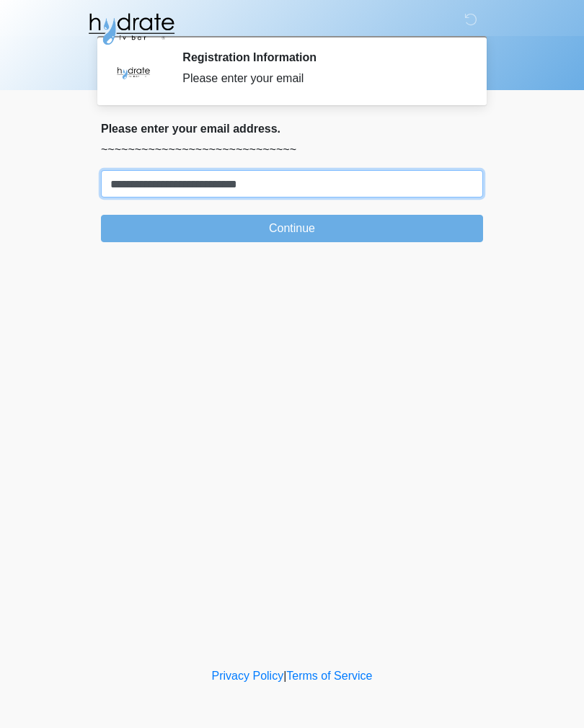 The height and width of the screenshot is (728, 584). I want to click on a: Terms of Service, so click(328, 675).